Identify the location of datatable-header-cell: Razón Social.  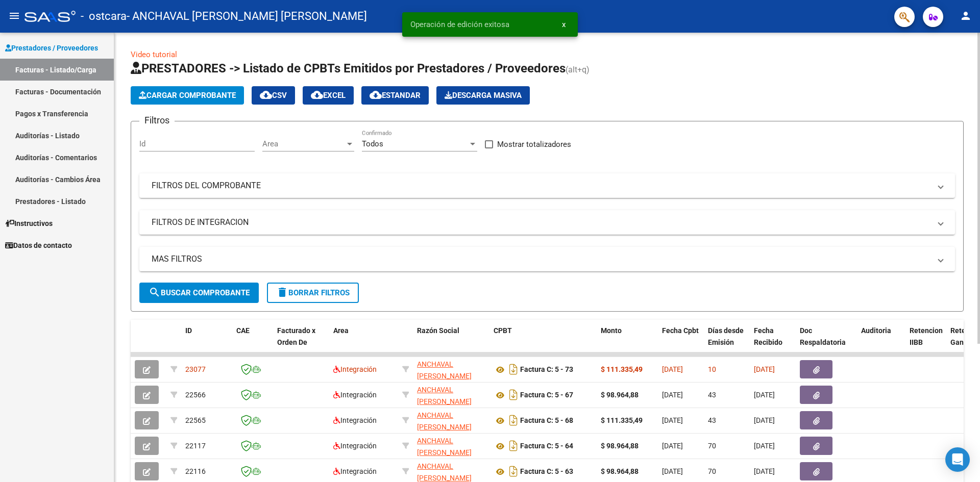
(451, 342).